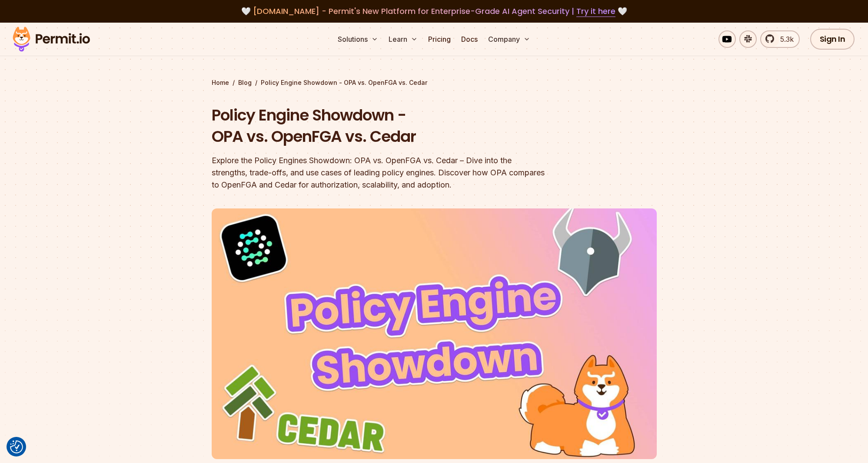 The width and height of the screenshot is (868, 463). What do you see at coordinates (784, 39) in the screenshot?
I see `span: 5.3k` at bounding box center [784, 39].